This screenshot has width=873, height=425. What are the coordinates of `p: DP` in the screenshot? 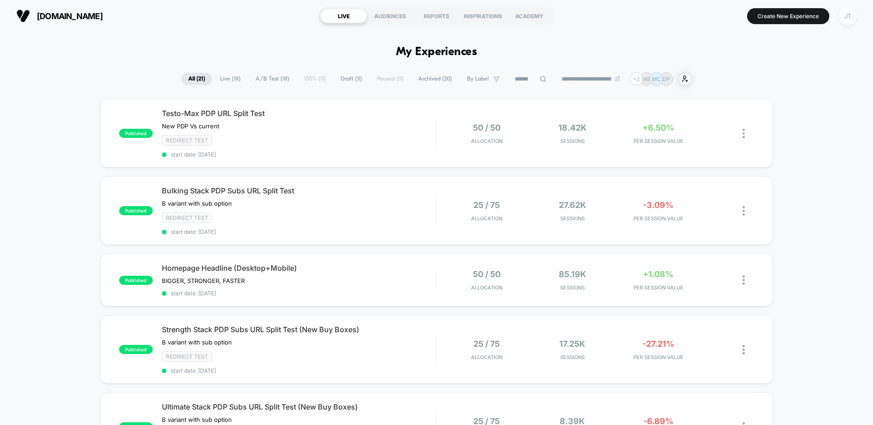 It's located at (666, 79).